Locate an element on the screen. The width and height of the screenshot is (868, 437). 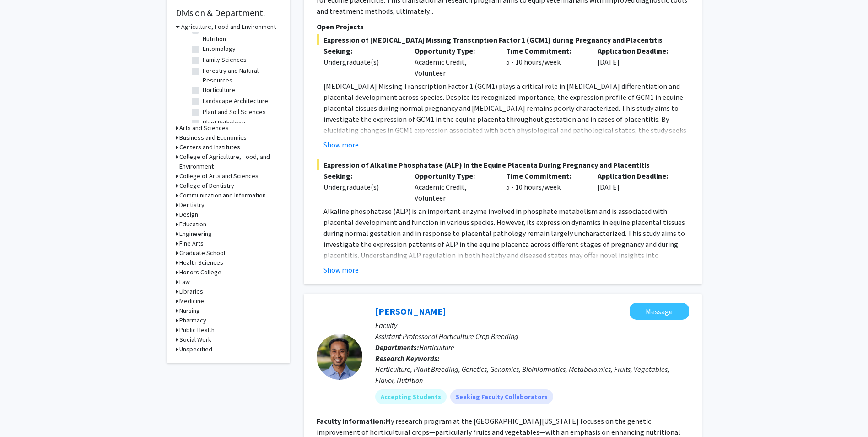
h3: Honors College is located at coordinates (200, 272).